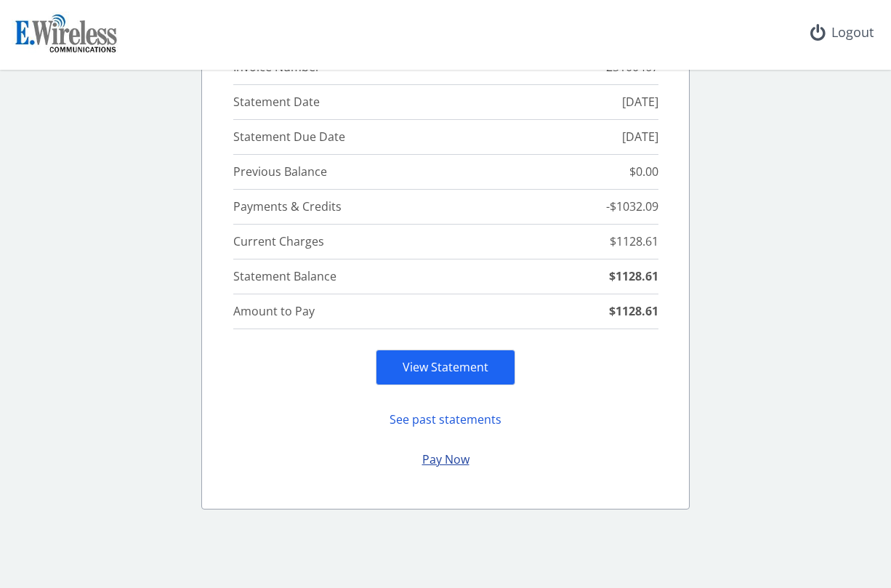 The width and height of the screenshot is (891, 588). Describe the element at coordinates (375, 138) in the screenshot. I see `td: Statement Due Date` at that location.